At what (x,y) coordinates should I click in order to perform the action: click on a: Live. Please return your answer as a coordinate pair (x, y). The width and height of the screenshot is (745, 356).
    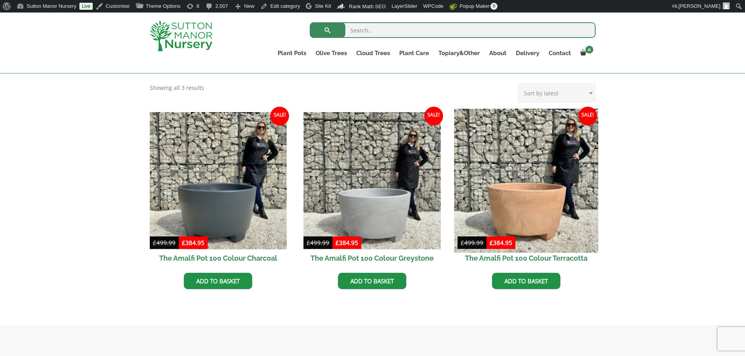
    Looking at the image, I should click on (86, 6).